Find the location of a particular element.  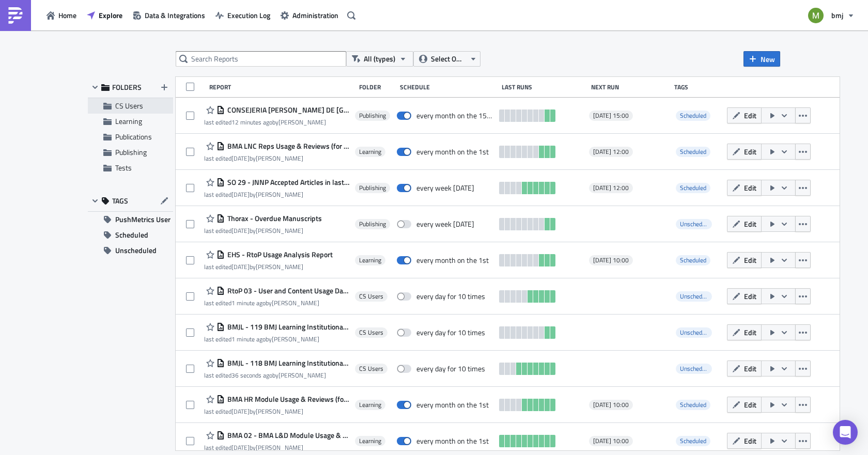

time: 2025-10-01T11:07:51Z is located at coordinates (240, 447).